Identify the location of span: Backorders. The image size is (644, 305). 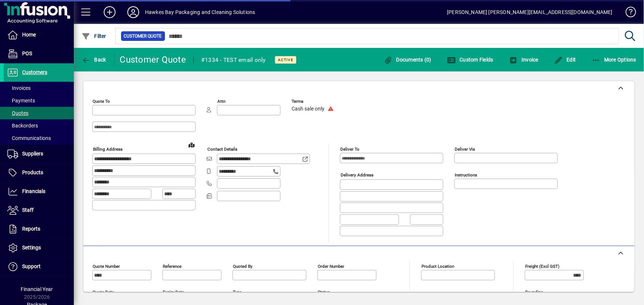
(23, 126).